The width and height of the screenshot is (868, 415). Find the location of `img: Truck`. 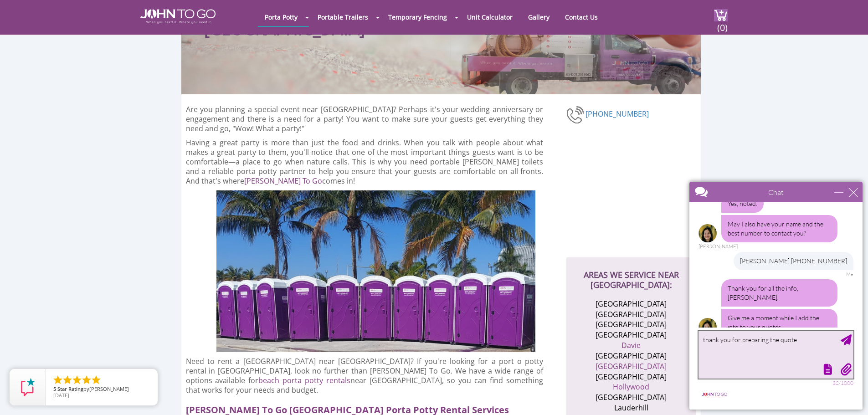

img: Truck is located at coordinates (573, 52).